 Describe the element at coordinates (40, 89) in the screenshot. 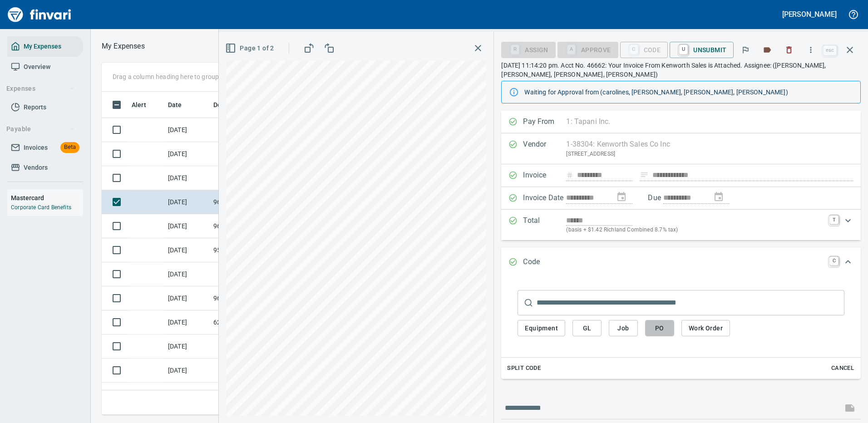

I see `span: Expenses` at that location.